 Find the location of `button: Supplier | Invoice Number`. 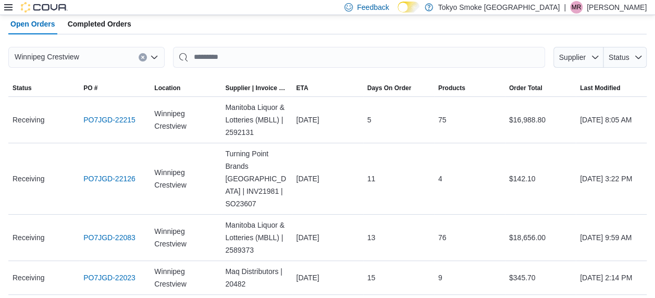

button: Supplier | Invoice Number is located at coordinates (256, 88).